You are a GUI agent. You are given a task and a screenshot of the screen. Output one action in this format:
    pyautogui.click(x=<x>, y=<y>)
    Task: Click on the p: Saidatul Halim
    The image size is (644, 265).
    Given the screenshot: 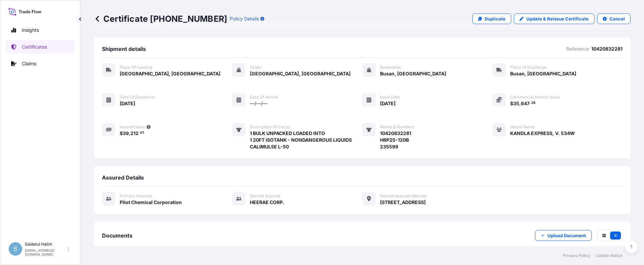 What is the action you would take?
    pyautogui.click(x=46, y=245)
    